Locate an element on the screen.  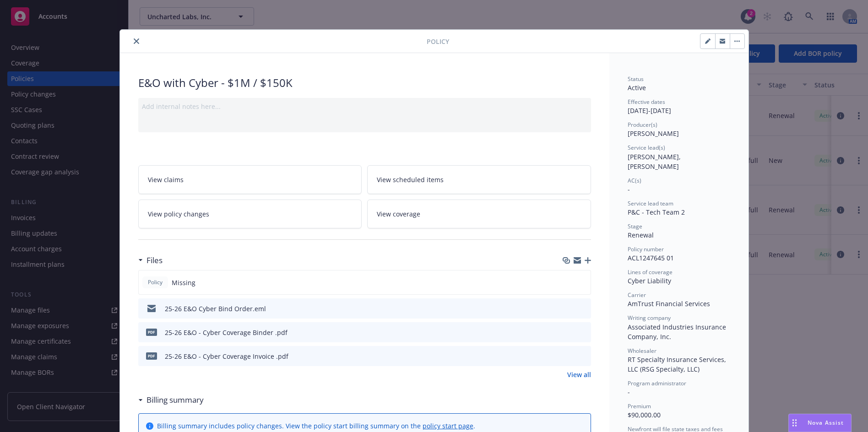
span: Service lead(s) is located at coordinates (646, 147).